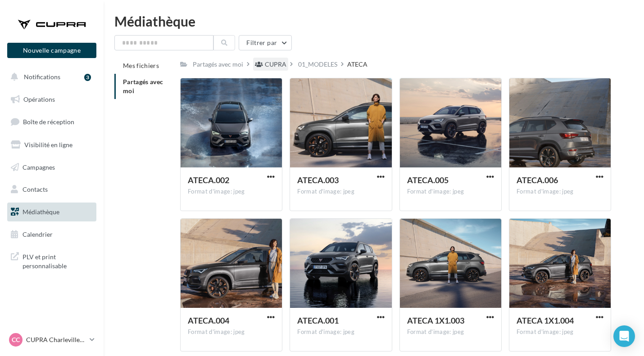  What do you see at coordinates (276, 64) in the screenshot?
I see `div: CUPRA` at bounding box center [276, 64].